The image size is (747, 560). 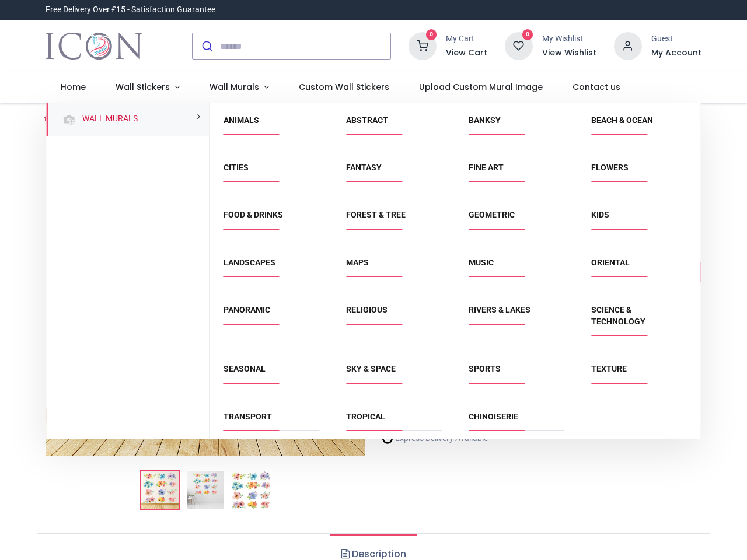 I want to click on a: Cities, so click(x=236, y=167).